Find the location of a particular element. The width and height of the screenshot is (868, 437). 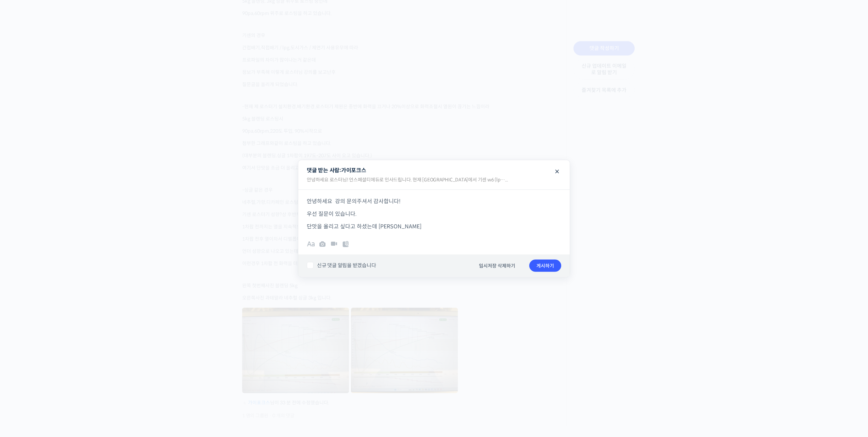

button: 게시하기 is located at coordinates (545, 265).